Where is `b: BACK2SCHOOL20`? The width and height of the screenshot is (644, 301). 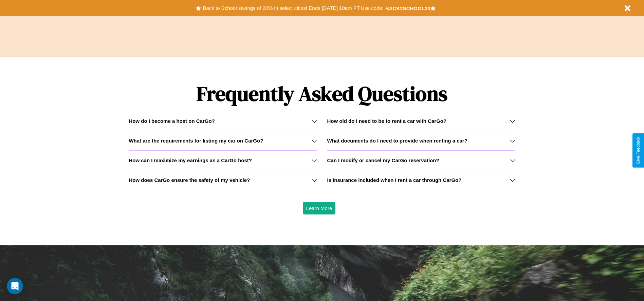 b: BACK2SCHOOL20 is located at coordinates (408, 8).